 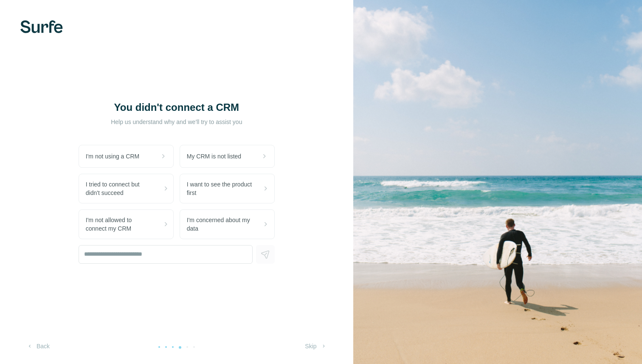 I want to click on span: My CRM is not listed, so click(x=218, y=156).